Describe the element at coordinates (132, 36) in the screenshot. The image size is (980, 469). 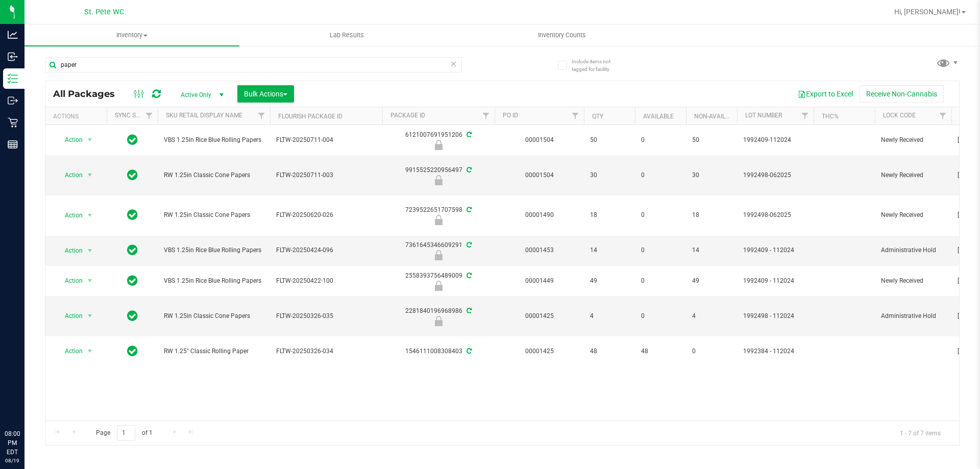
I see `a: Inventory` at that location.